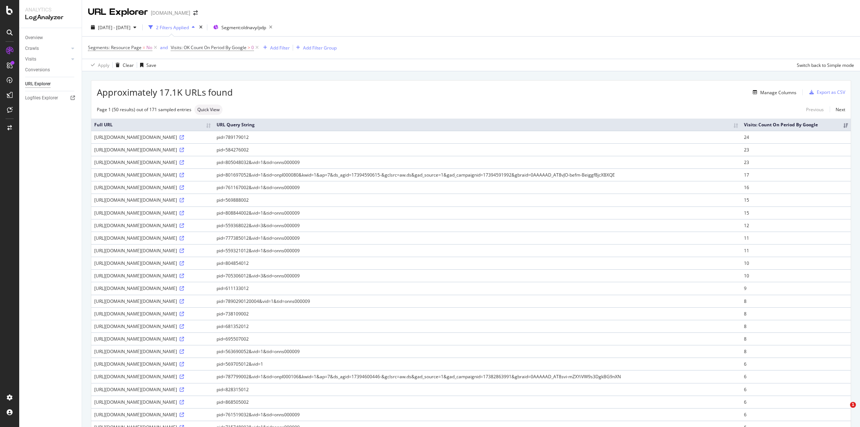  Describe the element at coordinates (165, 92) in the screenshot. I see `span: Approximately 17.1K URLs found` at that location.